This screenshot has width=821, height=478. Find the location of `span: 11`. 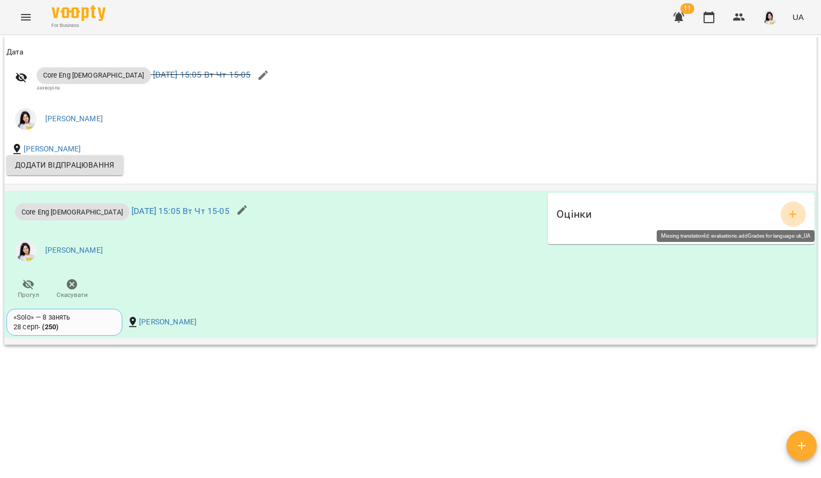

span: 11 is located at coordinates (688, 9).